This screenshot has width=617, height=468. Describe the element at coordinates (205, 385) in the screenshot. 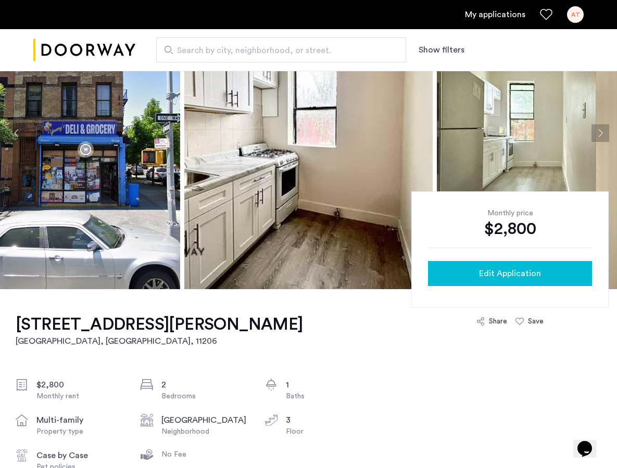

I see `div: 2` at that location.